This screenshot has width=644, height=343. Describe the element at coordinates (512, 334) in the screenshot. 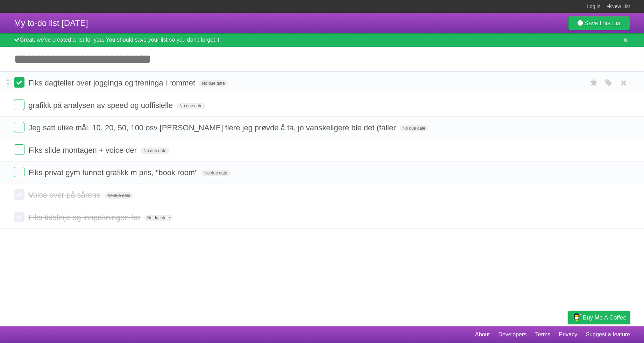

I see `a: Developers` at that location.